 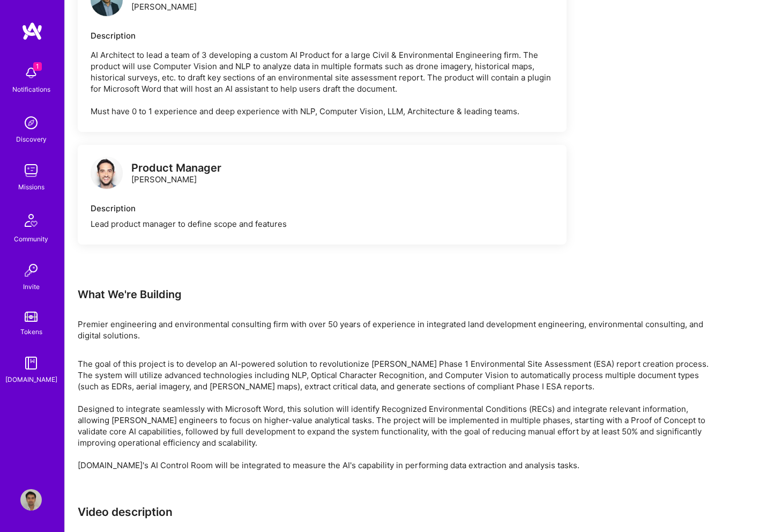 What do you see at coordinates (31, 239) in the screenshot?
I see `div: Community` at bounding box center [31, 239].